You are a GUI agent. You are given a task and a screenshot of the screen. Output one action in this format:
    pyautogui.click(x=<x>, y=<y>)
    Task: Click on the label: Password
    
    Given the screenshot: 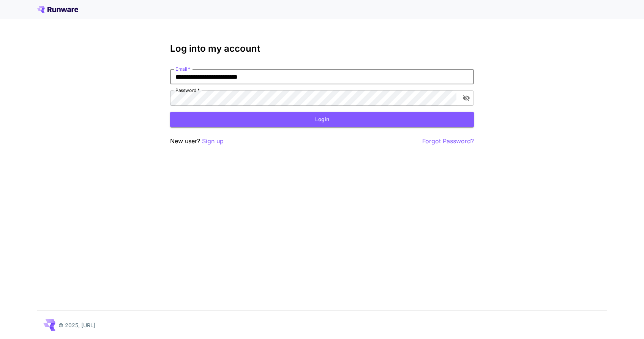 What is the action you would take?
    pyautogui.click(x=187, y=90)
    